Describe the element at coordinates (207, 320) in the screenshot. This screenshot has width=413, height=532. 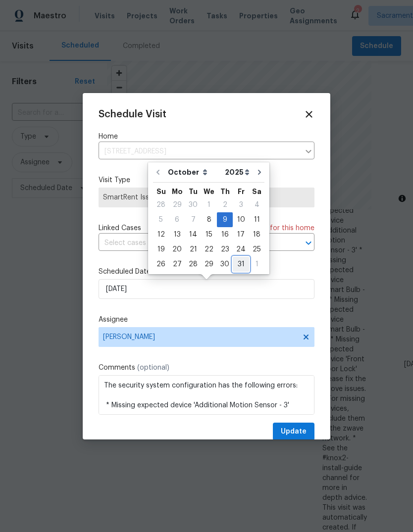
I see `label: Assignee` at that location.